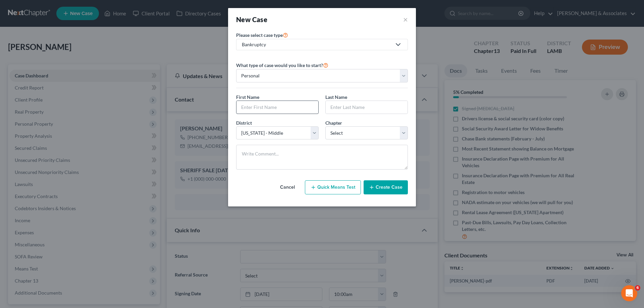 The height and width of the screenshot is (308, 644). Describe the element at coordinates (252, 20) in the screenshot. I see `strong: New Case` at that location.